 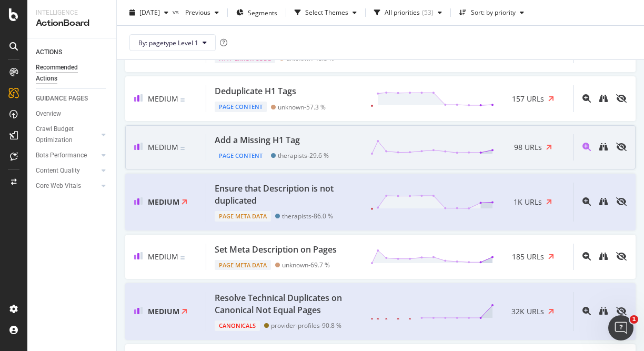 I want to click on span: Segments, so click(x=262, y=12).